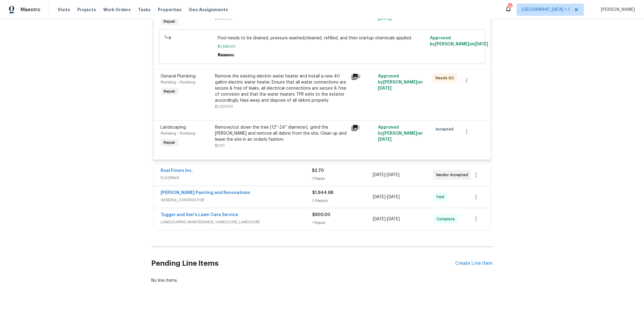 Image resolution: width=644 pixels, height=322 pixels. What do you see at coordinates (343, 201) in the screenshot?
I see `div: 2 Repairs` at bounding box center [343, 201].